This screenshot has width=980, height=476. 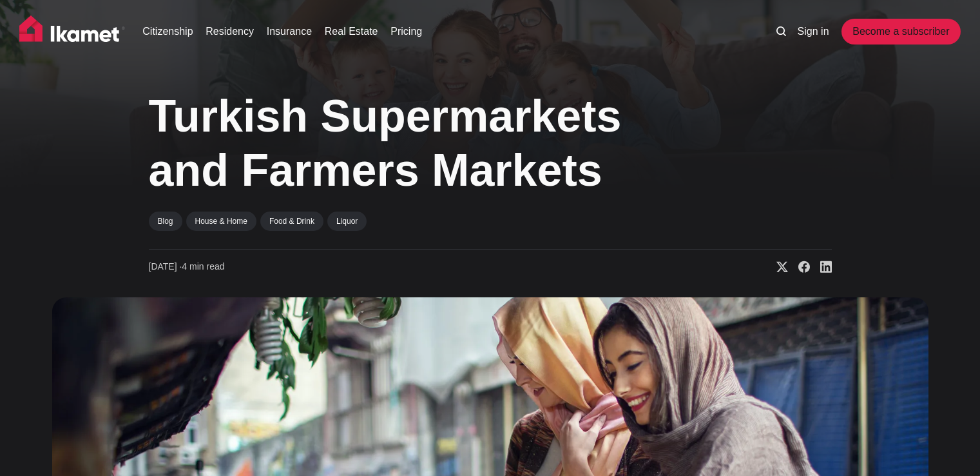 What do you see at coordinates (166, 222) in the screenshot?
I see `a: Blog` at bounding box center [166, 222].